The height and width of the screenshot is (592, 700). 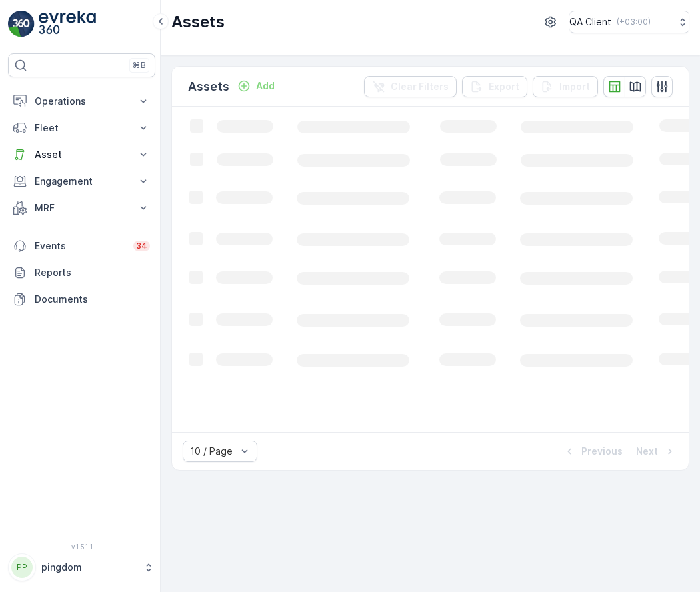 I want to click on img: logo, so click(x=21, y=24).